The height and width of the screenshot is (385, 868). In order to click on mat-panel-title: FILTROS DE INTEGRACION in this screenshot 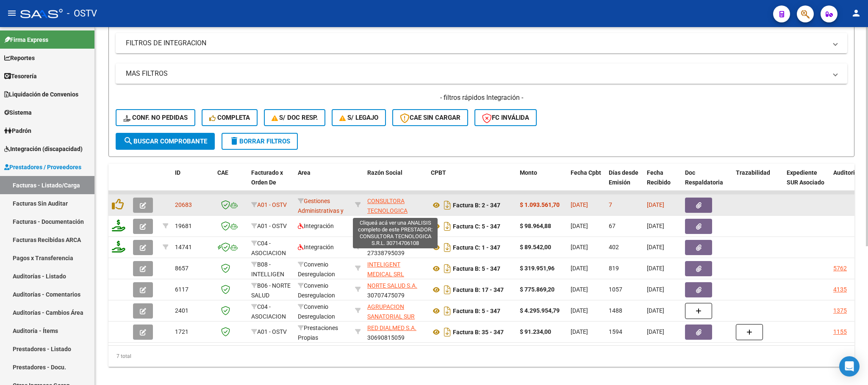, I will do `click(476, 43)`.